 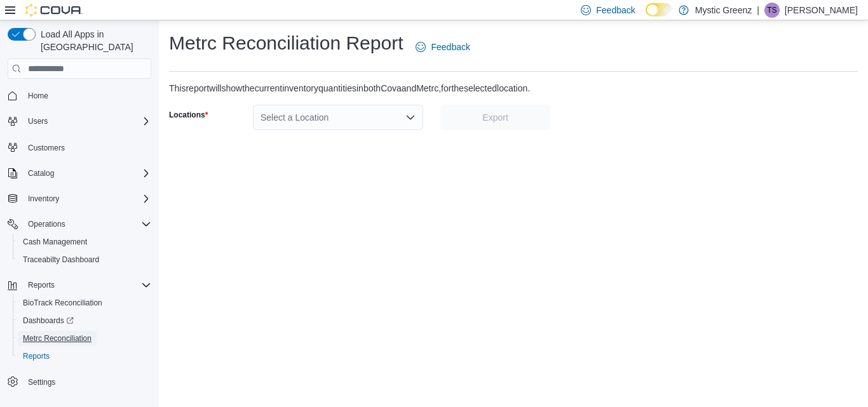 I want to click on div: Tarel Stancle, so click(x=772, y=10).